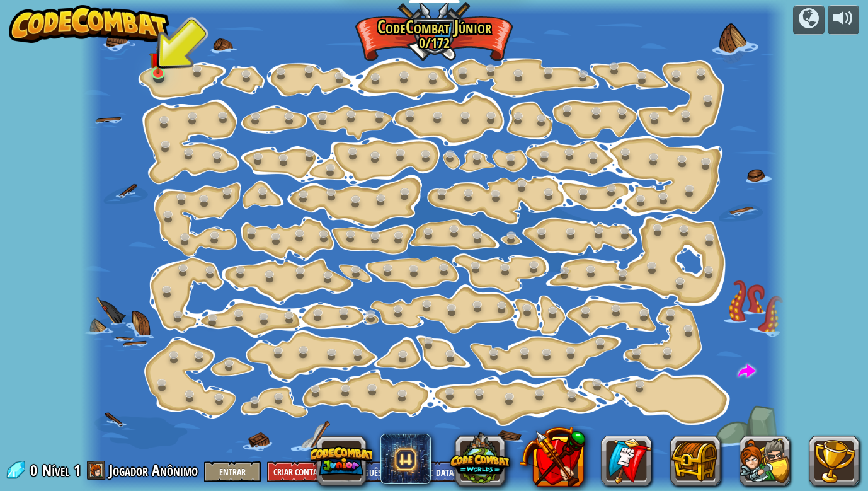 This screenshot has width=868, height=491. I want to click on span: Nível, so click(55, 470).